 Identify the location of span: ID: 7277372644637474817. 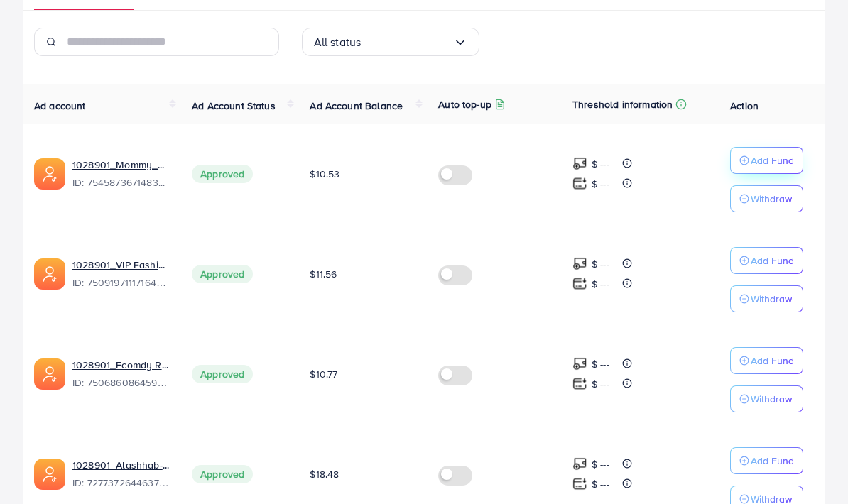
(121, 483).